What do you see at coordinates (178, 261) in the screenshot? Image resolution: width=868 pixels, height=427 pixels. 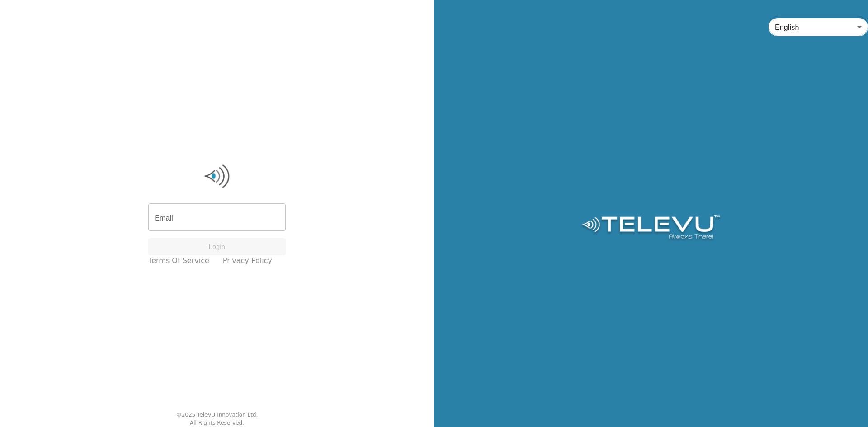 I see `a: Terms of Service` at bounding box center [178, 261].